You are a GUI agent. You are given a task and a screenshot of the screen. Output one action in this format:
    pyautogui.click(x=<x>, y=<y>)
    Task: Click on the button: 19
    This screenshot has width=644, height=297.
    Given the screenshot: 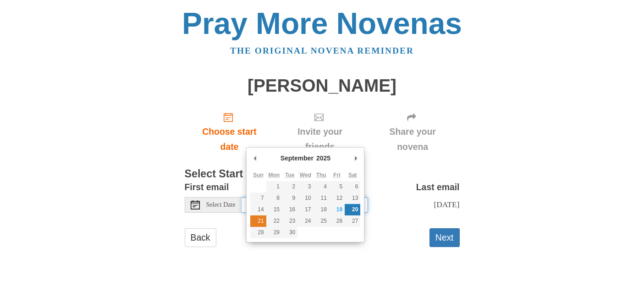 What is the action you would take?
    pyautogui.click(x=337, y=209)
    